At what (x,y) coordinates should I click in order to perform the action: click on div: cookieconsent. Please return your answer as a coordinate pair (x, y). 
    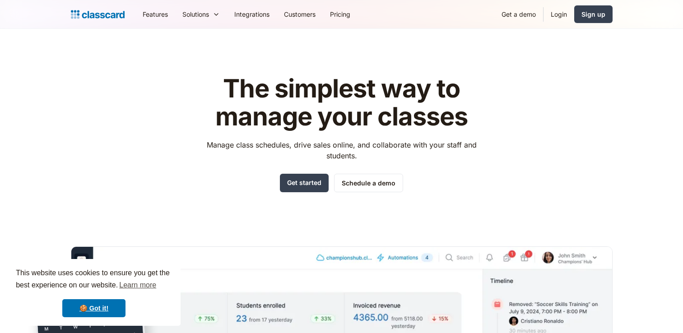
    Looking at the image, I should click on (94, 292).